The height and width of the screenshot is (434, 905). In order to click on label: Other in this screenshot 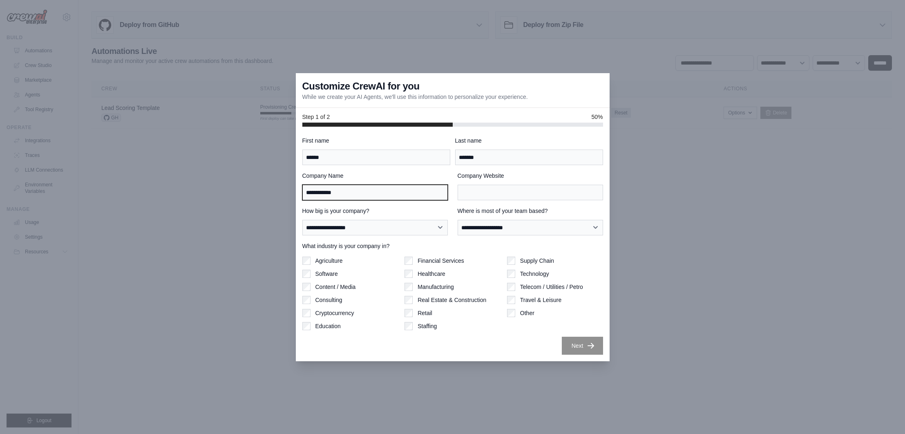, I will do `click(527, 313)`.